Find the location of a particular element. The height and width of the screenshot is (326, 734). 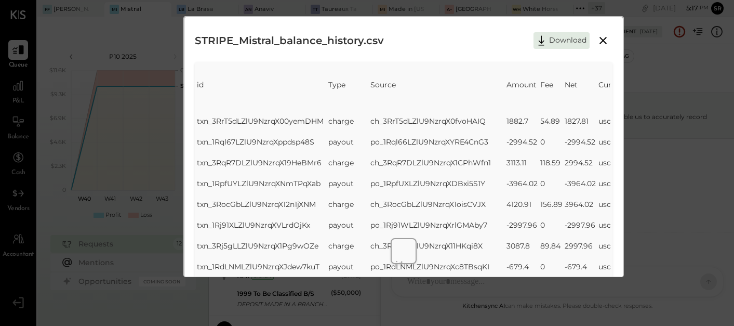

td: po_1Rj91WLZlU9NzrqXrlGMAby7 is located at coordinates (439, 225).